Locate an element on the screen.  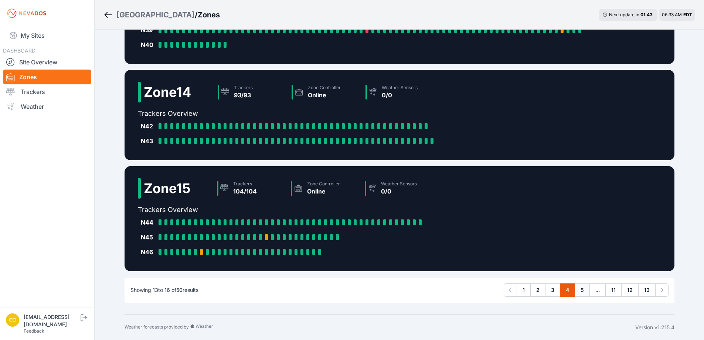
div: Weather forecasts provided by is located at coordinates (380, 327).